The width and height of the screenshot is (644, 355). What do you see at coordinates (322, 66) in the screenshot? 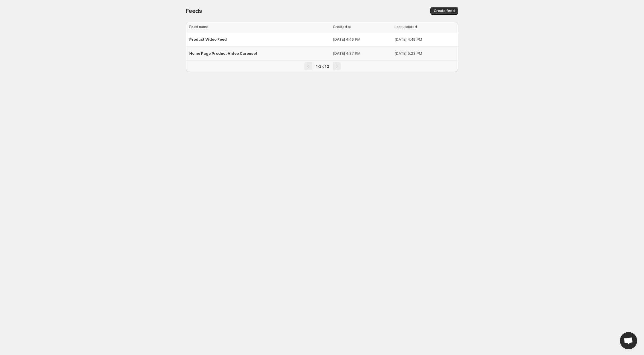
I see `nav: Pagination` at bounding box center [322, 66].